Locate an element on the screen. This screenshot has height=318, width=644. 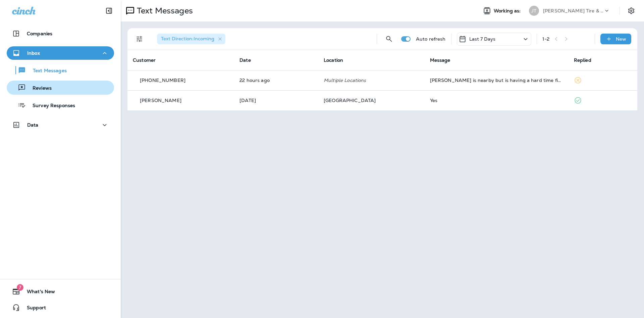
button: Survey Responses is located at coordinates (60, 105).